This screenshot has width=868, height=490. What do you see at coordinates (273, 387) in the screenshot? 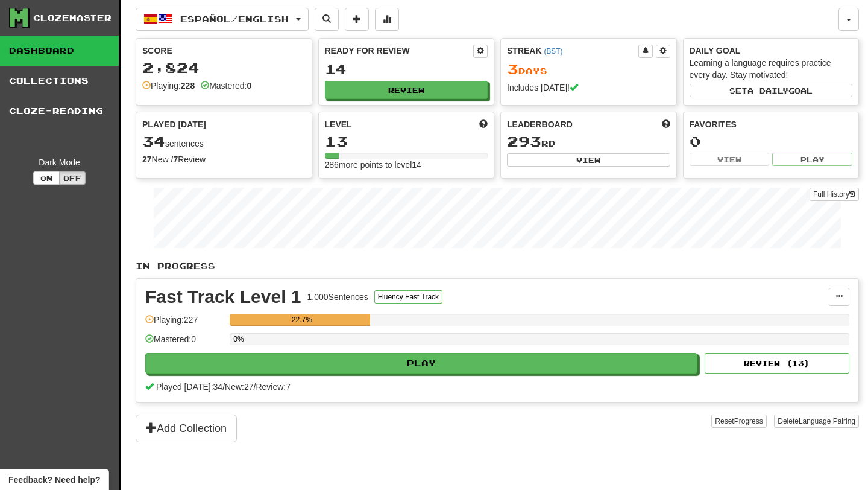
I see `span: Review: 7` at bounding box center [273, 387].